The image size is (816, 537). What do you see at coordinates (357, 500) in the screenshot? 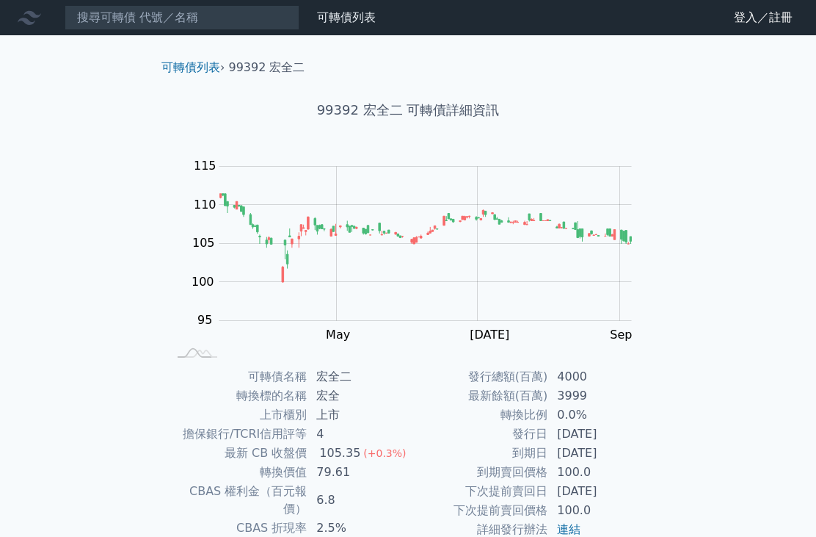
I see `td: 6.8` at bounding box center [357, 500].